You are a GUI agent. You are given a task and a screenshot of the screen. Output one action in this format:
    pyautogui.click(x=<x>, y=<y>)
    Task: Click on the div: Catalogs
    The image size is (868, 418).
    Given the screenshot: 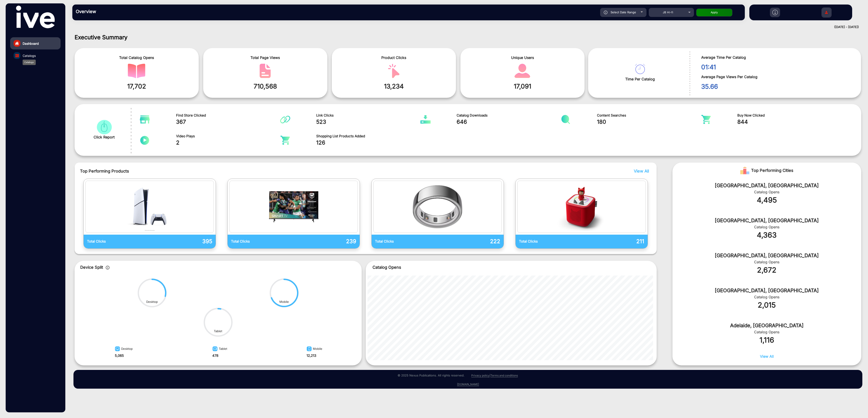 What is the action you would take?
    pyautogui.click(x=29, y=62)
    